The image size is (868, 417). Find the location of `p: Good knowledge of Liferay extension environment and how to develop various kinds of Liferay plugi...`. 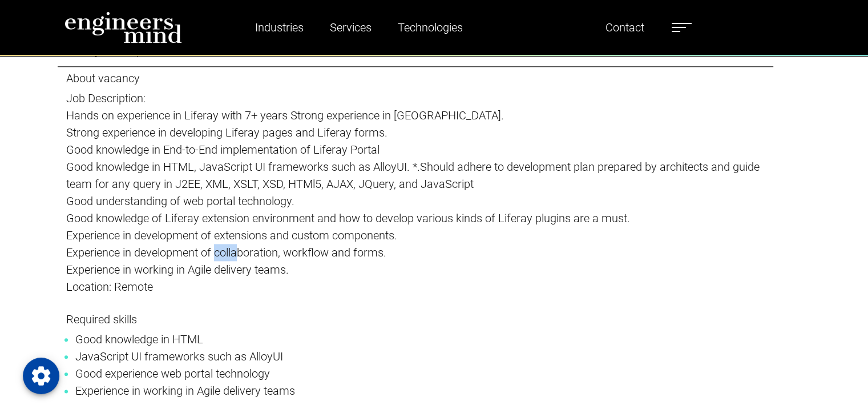

p: Good knowledge of Liferay extension environment and how to develop various kinds of Liferay plugi... is located at coordinates (415, 218).